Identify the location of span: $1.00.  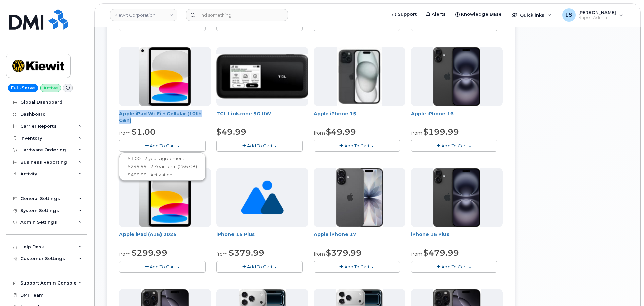
(144, 132).